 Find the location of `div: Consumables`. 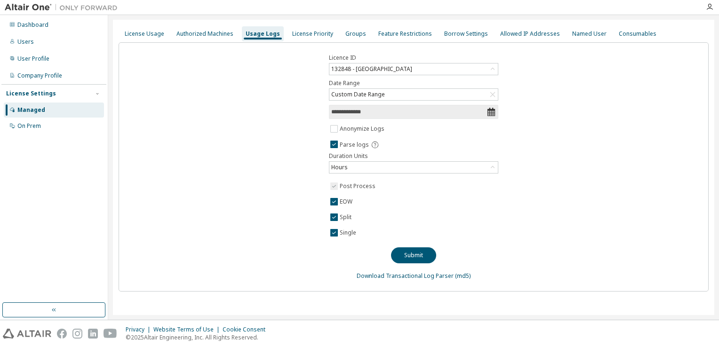

div: Consumables is located at coordinates (638, 34).